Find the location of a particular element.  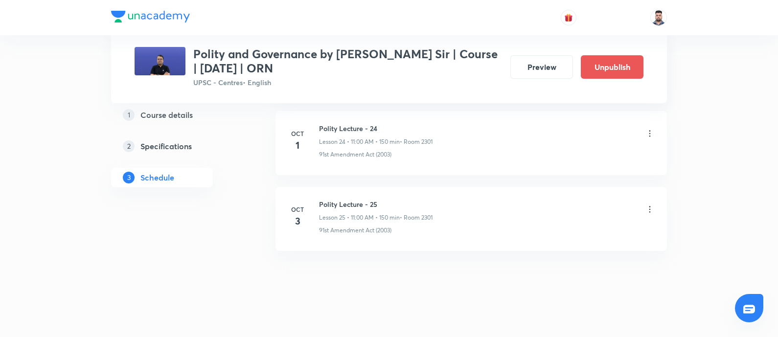

h5: Course details is located at coordinates (166, 115).